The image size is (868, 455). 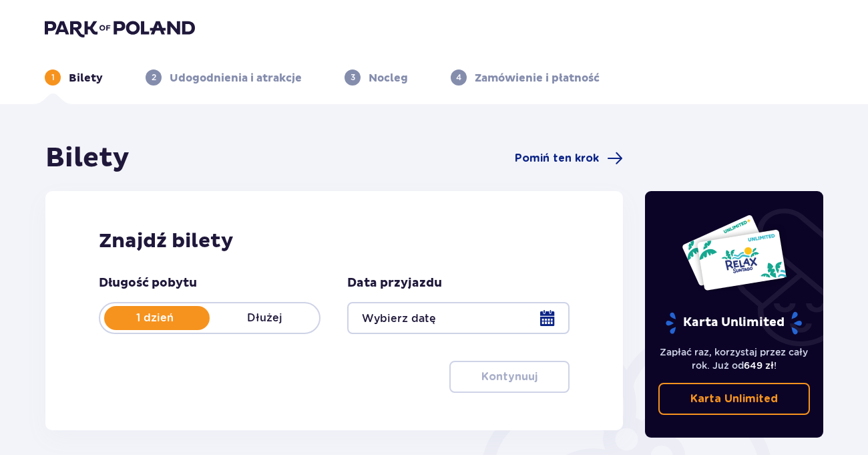 I want to click on h2: Znajdź bilety, so click(x=334, y=241).